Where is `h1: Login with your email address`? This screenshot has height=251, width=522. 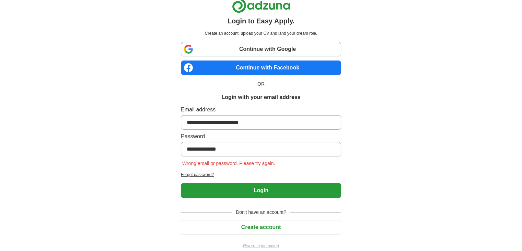
h1: Login with your email address is located at coordinates (261, 97).